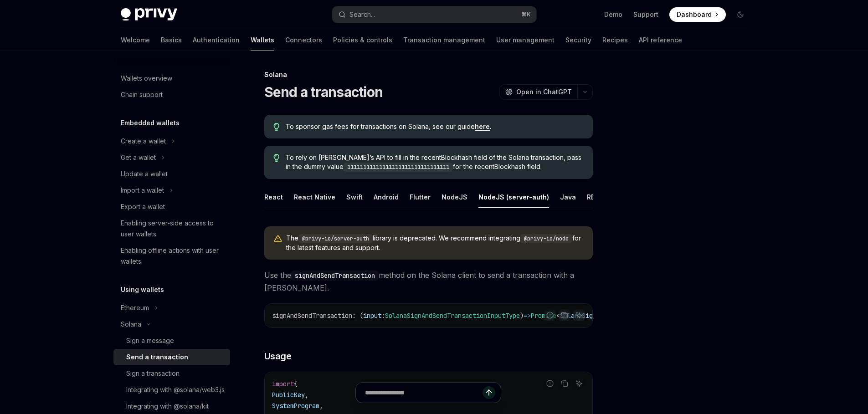  Describe the element at coordinates (143, 141) in the screenshot. I see `div: Create a wallet` at that location.